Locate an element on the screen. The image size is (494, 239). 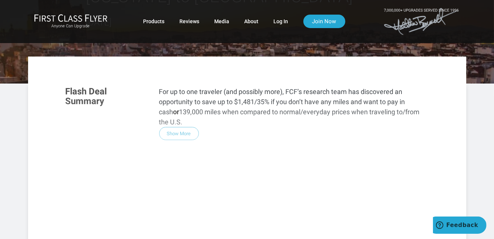
h3: Flash Deal Summary is located at coordinates (107, 96).